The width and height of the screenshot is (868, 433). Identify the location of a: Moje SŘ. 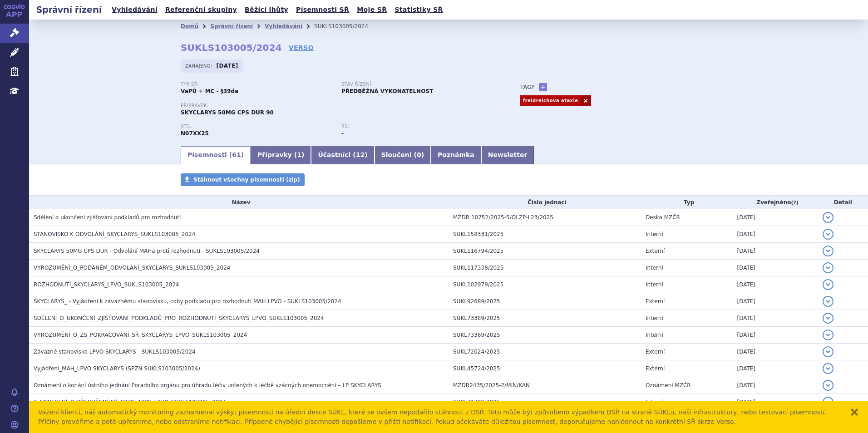
(372, 9).